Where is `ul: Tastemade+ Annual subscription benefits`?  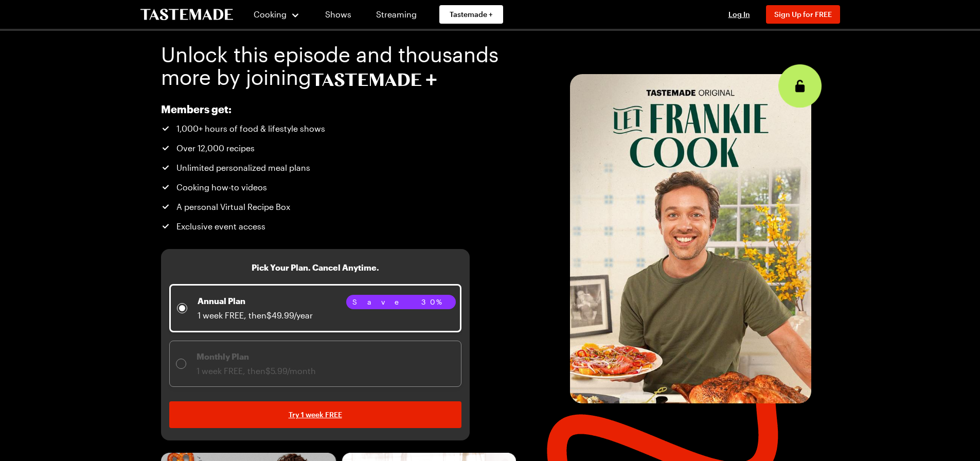 ul: Tastemade+ Annual subscription benefits is located at coordinates (276, 178).